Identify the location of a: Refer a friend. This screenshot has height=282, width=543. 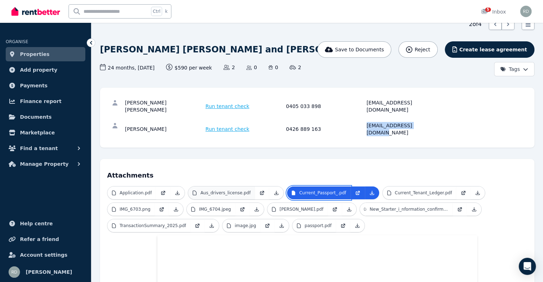
(45, 240).